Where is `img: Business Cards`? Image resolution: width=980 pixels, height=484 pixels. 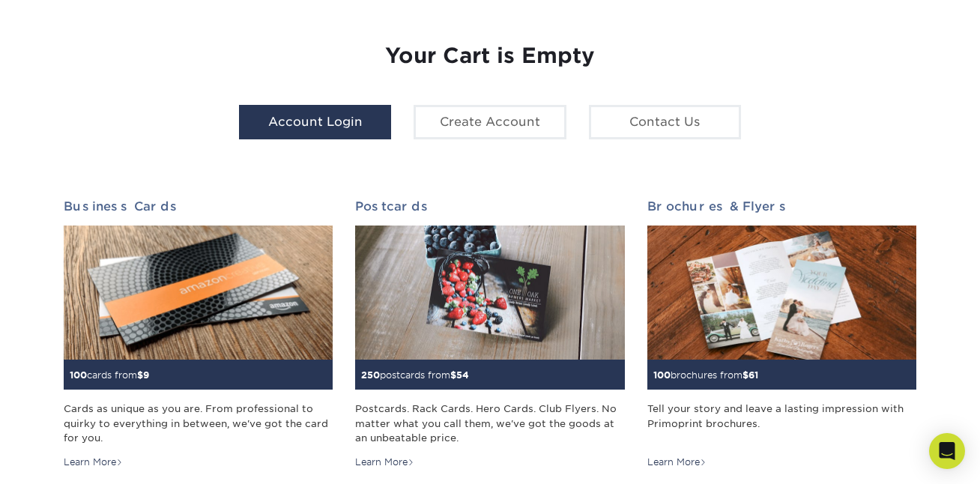
img: Business Cards is located at coordinates (198, 293).